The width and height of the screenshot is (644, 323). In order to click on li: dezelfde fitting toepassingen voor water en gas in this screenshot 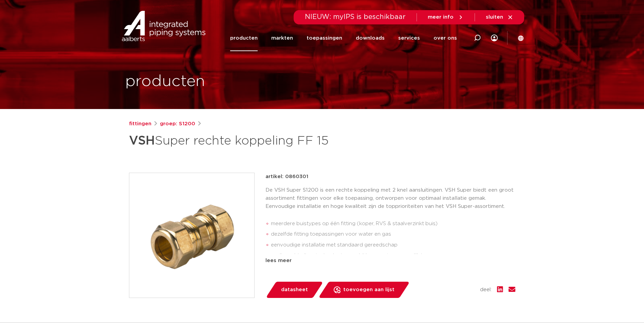, I will do `click(393, 234)`.